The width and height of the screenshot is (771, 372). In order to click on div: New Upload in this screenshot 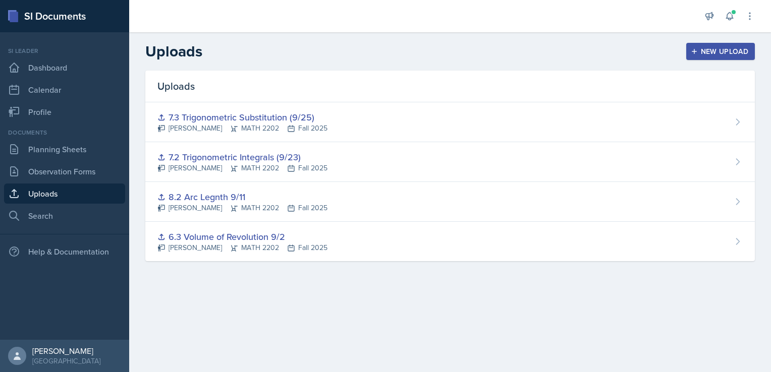, I will do `click(721, 51)`.